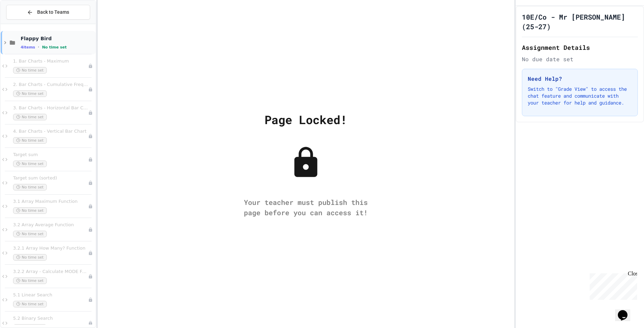  I want to click on span: 3.2.2 Array - Calculate MODE Function, so click(50, 272).